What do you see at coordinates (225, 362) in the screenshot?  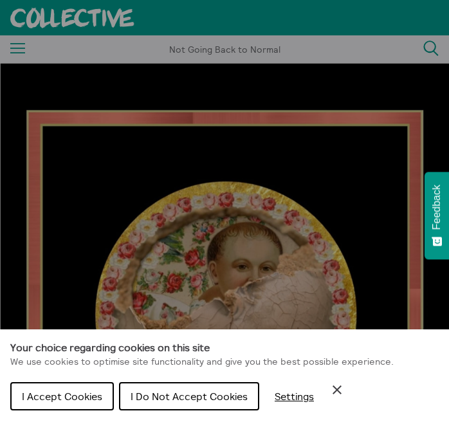 I see `p: We use cookies to optimise site functionality and give you the best possible experience.` at bounding box center [225, 362].